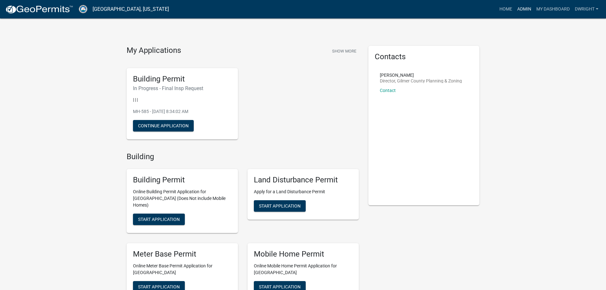  What do you see at coordinates (587, 9) in the screenshot?
I see `a: Dwright` at bounding box center [587, 9].